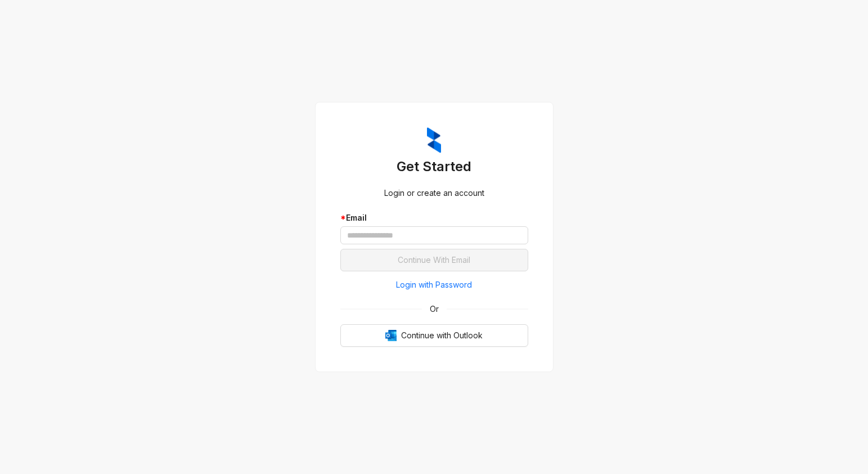 Image resolution: width=868 pixels, height=474 pixels. Describe the element at coordinates (434, 309) in the screenshot. I see `span: Or` at that location.